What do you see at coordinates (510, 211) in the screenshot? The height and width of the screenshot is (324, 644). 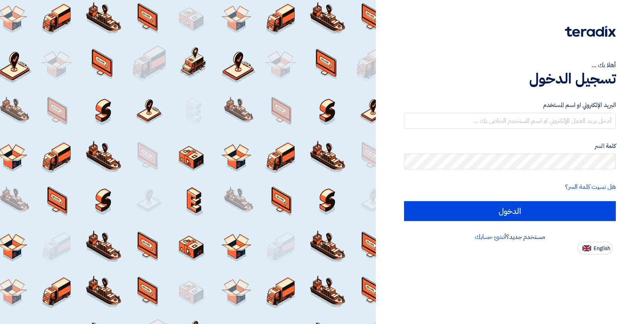 I see `input: الدخول` at bounding box center [510, 211].